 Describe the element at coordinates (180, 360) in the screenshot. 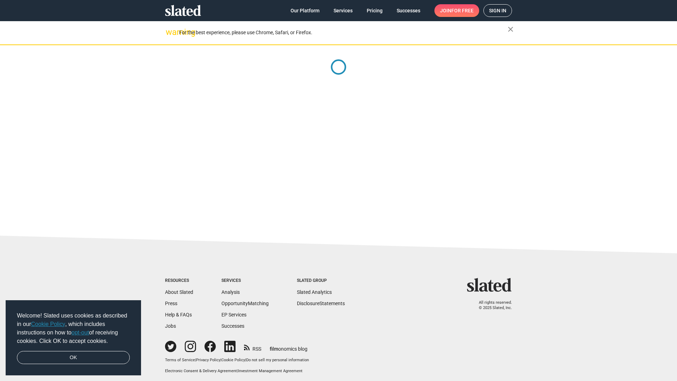

I see `a: Terms of Service` at that location.